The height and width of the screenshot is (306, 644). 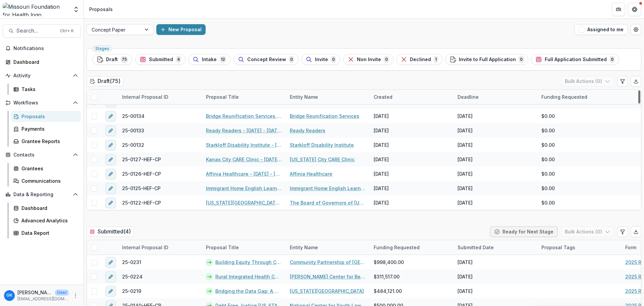 What do you see at coordinates (35, 9) in the screenshot?
I see `img: Missouri Foundation for Health logo` at bounding box center [35, 9].